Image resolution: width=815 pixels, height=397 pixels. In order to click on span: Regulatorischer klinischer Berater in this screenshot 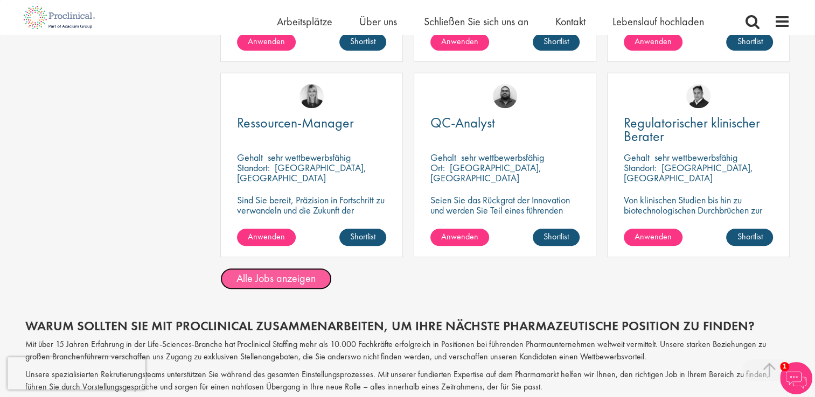, I will do `click(691, 129)`.